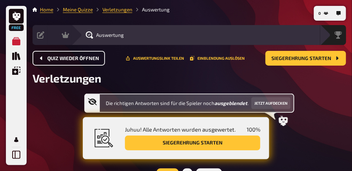  Describe the element at coordinates (271, 103) in the screenshot. I see `button: Jetzt aufdecken` at that location.